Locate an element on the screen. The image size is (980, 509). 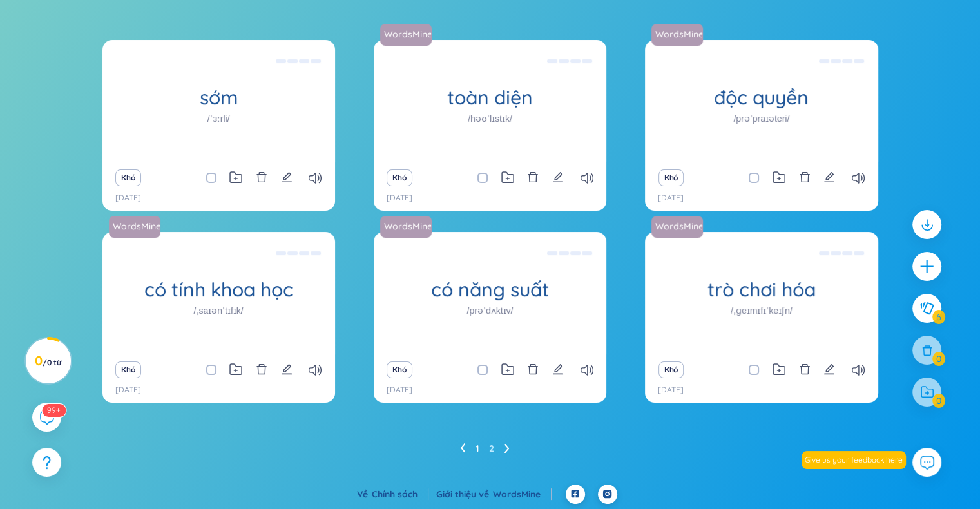
li: 1 is located at coordinates (477, 448).